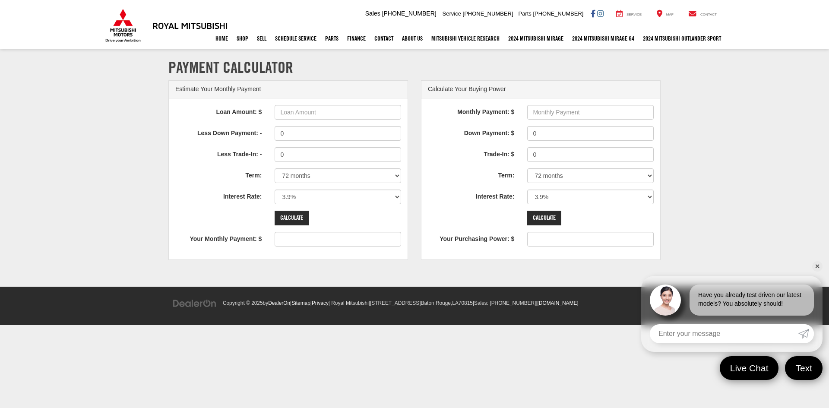 This screenshot has width=829, height=408. Describe the element at coordinates (590, 112) in the screenshot. I see `input: Monthly Payment` at that location.